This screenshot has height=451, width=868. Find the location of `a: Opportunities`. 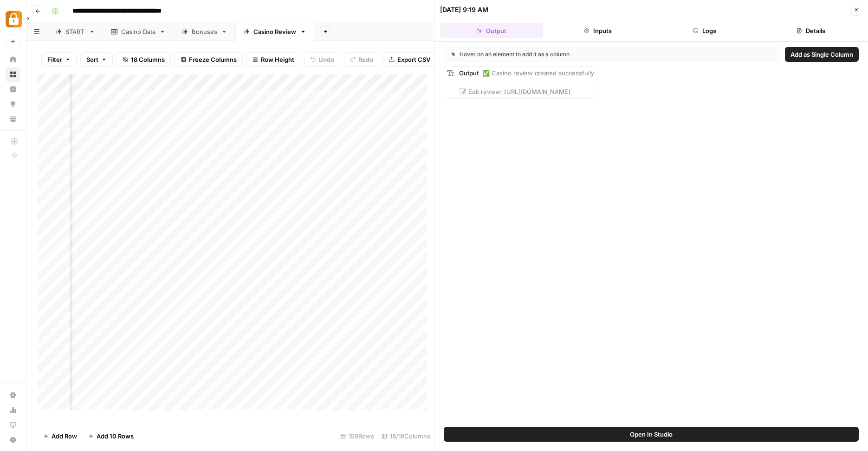

a: Opportunities is located at coordinates (13, 104).